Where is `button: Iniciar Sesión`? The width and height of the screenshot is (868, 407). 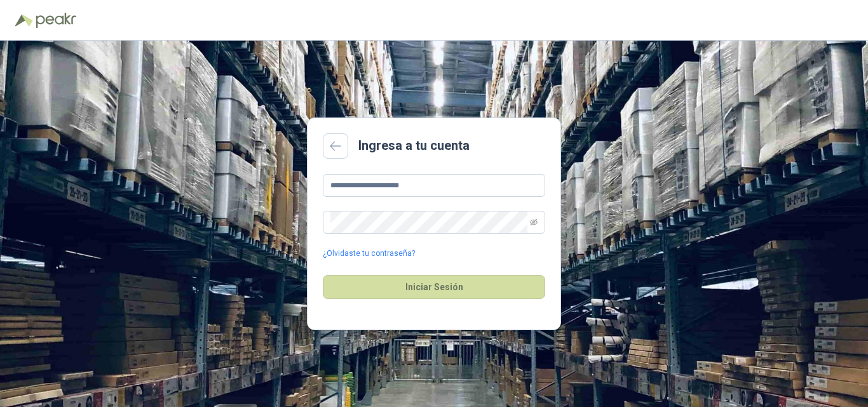
button: Iniciar Sesión is located at coordinates (434, 287).